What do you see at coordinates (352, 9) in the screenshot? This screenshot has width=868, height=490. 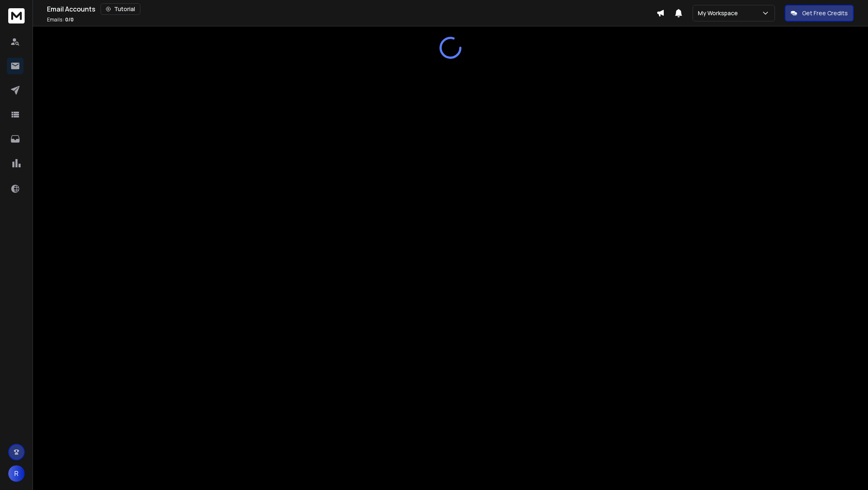 I see `div: Email Accounts` at bounding box center [352, 9].